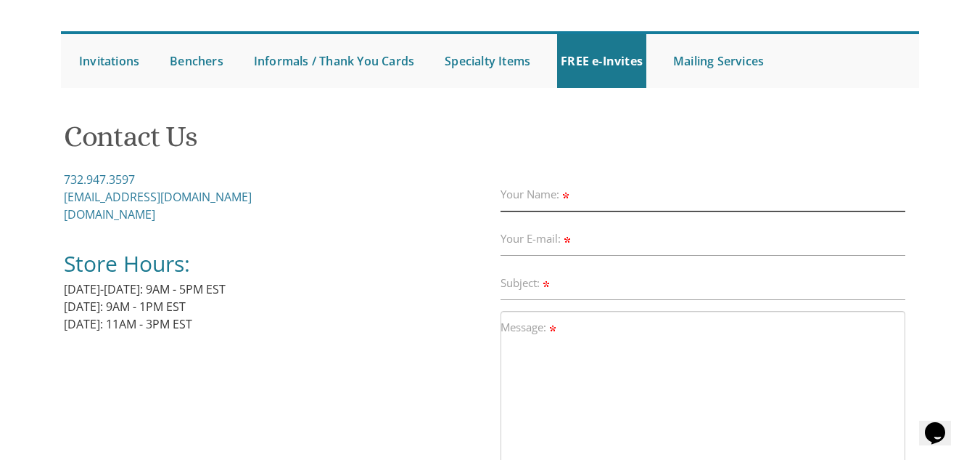 The height and width of the screenshot is (460, 980). What do you see at coordinates (100, 180) in the screenshot?
I see `a: 732.947.3597` at bounding box center [100, 180].